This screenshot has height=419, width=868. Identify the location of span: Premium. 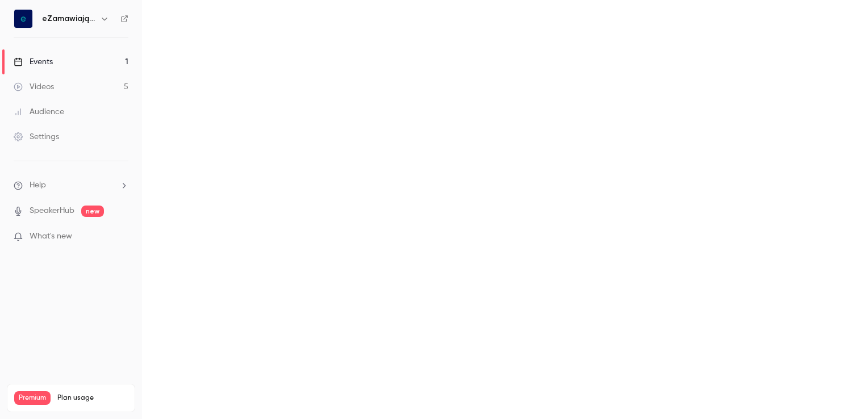
(32, 398).